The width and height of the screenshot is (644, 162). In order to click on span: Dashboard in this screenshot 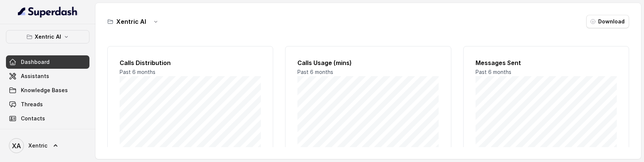, I will do `click(35, 63)`.